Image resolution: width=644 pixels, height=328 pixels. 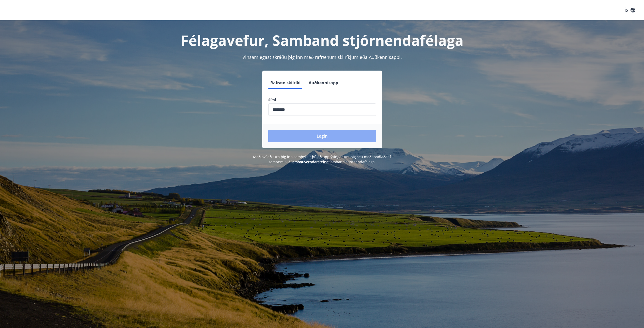 I want to click on a: Persónuverndarstefna, so click(x=309, y=162).